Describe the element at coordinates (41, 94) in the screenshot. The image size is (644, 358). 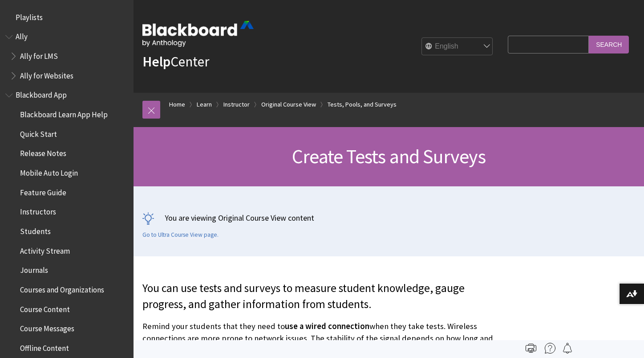
I see `span: Blackboard App` at that location.